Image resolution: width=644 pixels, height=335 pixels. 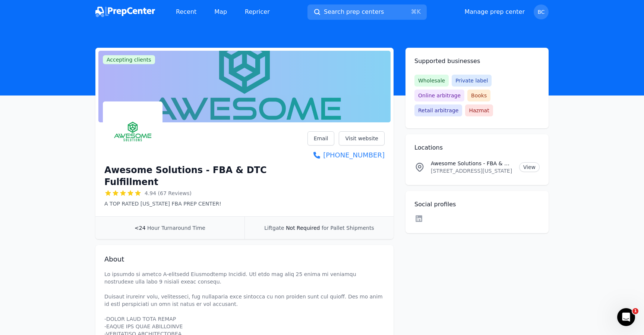 What do you see at coordinates (541, 12) in the screenshot?
I see `span: BC` at bounding box center [541, 12].